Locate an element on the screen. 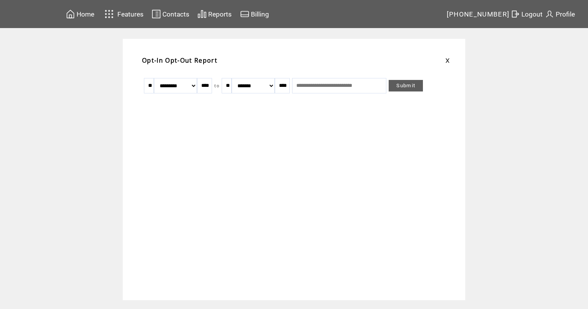 The width and height of the screenshot is (588, 309). span: Reports is located at coordinates (220, 14).